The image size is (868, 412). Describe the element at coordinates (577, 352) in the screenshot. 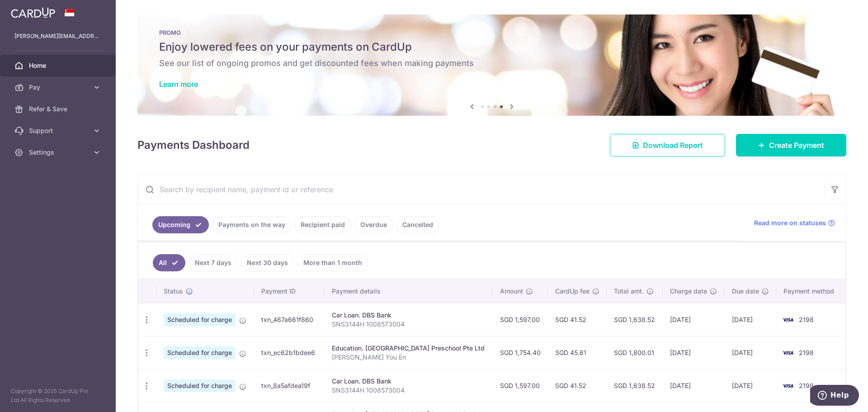

I see `td: SGD 45.61` at that location.